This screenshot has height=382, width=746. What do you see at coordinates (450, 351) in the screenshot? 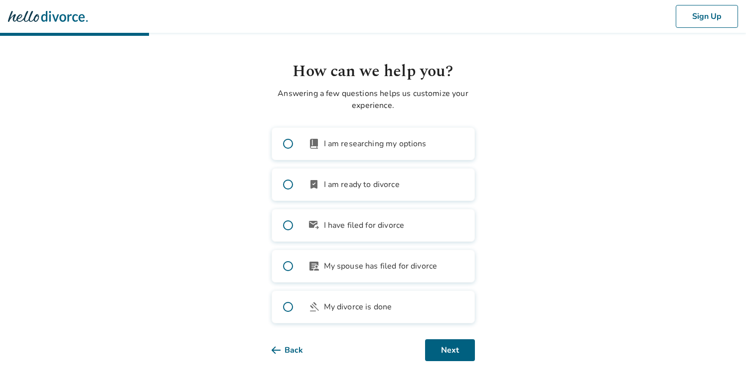
I see `button: Next` at bounding box center [450, 351].